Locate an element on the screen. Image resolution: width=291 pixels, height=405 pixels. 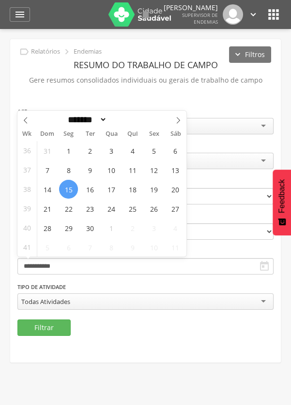
span: Agosto 31, 2025 is located at coordinates (47, 150).